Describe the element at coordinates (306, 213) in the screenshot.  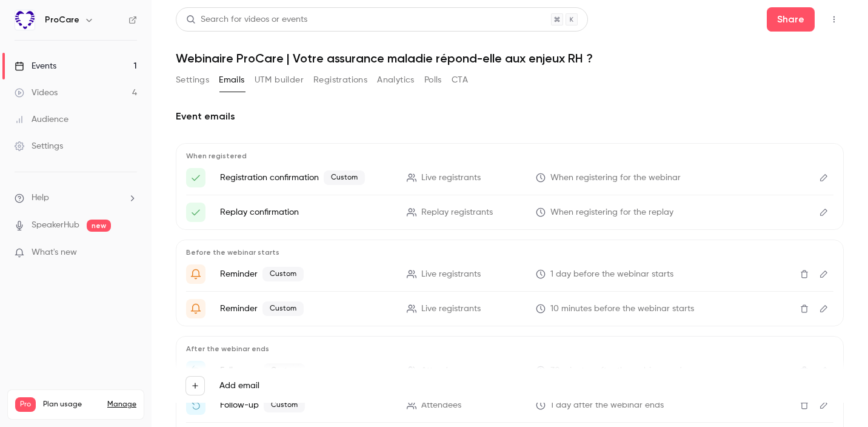
I see `p: Replay confirmation` at that location.